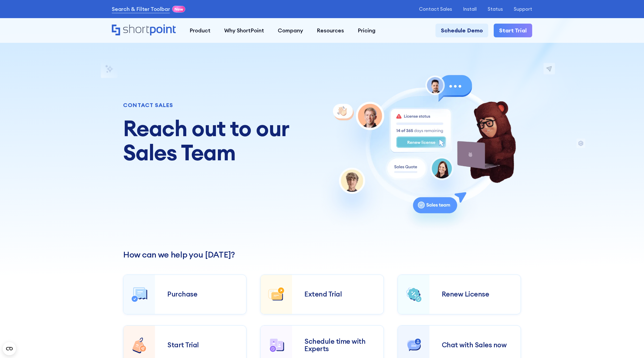 The width and height of the screenshot is (644, 358). Describe the element at coordinates (200, 30) in the screenshot. I see `div: Product` at that location.